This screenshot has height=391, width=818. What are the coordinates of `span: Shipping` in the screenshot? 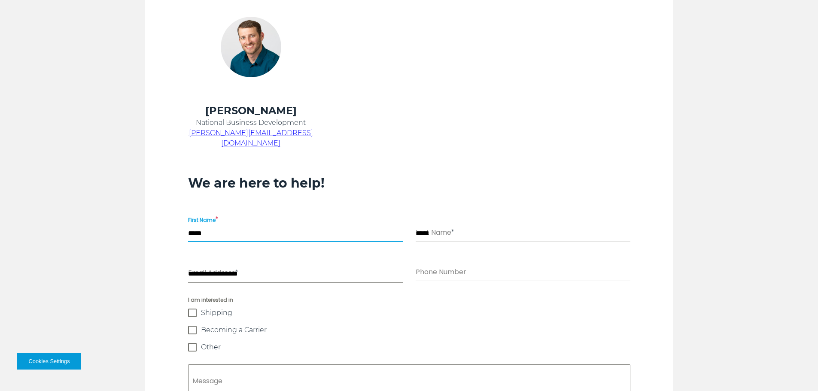 It's located at (216, 313).